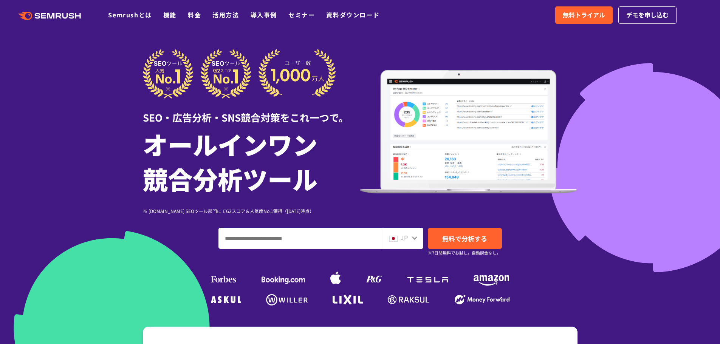 This screenshot has width=720, height=344. Describe the element at coordinates (584, 15) in the screenshot. I see `span: 無料トライアル` at that location.